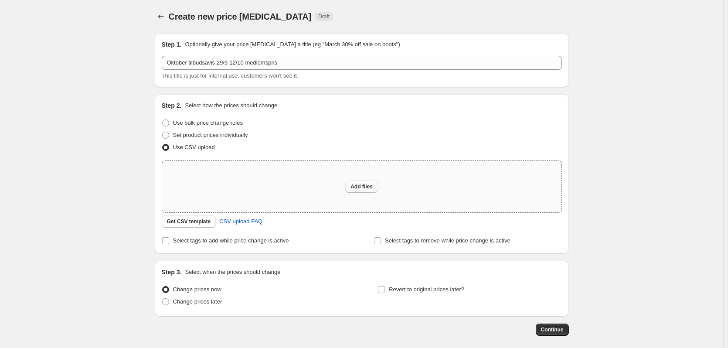 Image resolution: width=728 pixels, height=348 pixels. I want to click on p: Select how the prices should change, so click(231, 105).